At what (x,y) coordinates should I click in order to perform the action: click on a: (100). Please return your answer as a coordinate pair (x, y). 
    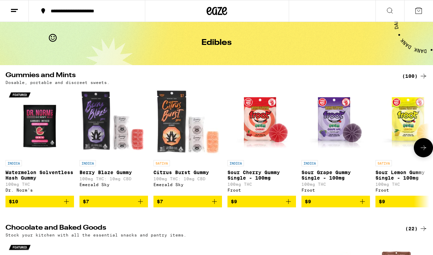
    Looking at the image, I should click on (414, 76).